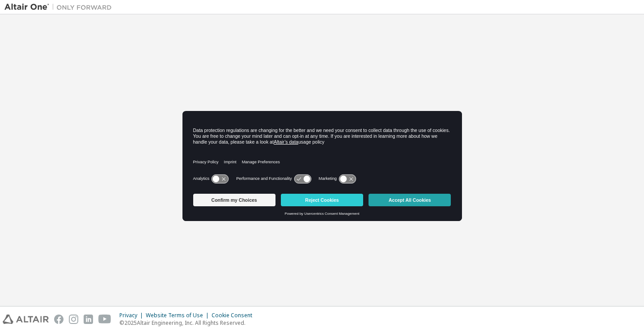  What do you see at coordinates (73, 319) in the screenshot?
I see `img: instagram.svg` at bounding box center [73, 319].